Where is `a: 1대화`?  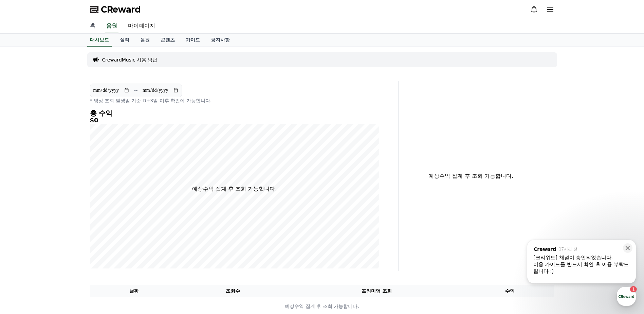 a: 1대화 is located at coordinates (66, 224).